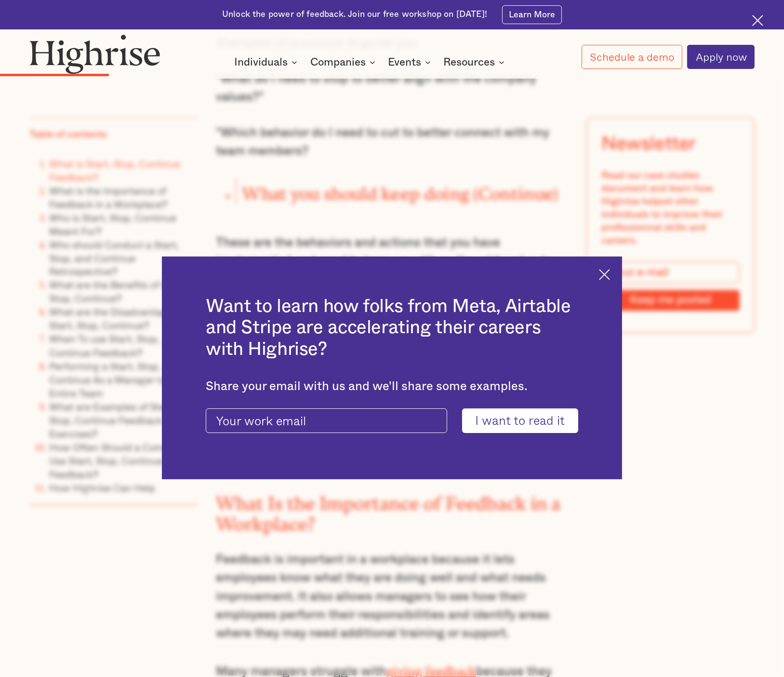  Describe the element at coordinates (532, 14) in the screenshot. I see `a: Learn More` at that location.